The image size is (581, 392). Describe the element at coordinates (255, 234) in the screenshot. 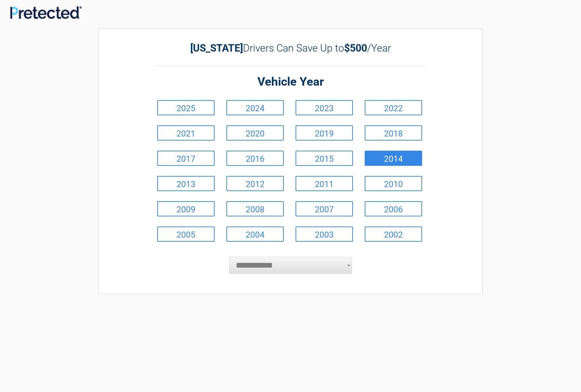

I see `a: 2004` at that location.